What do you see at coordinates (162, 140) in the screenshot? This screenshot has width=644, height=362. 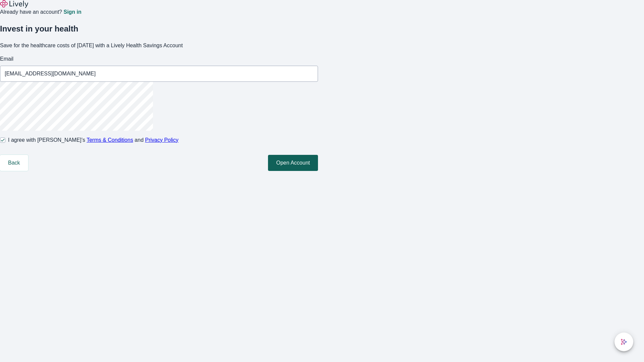 I see `a: Privacy Policy` at bounding box center [162, 140].